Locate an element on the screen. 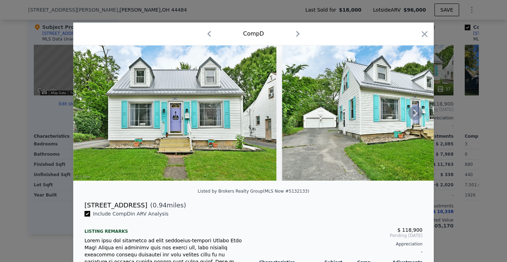 The image size is (507, 262). span: 0.94 is located at coordinates (160, 205).